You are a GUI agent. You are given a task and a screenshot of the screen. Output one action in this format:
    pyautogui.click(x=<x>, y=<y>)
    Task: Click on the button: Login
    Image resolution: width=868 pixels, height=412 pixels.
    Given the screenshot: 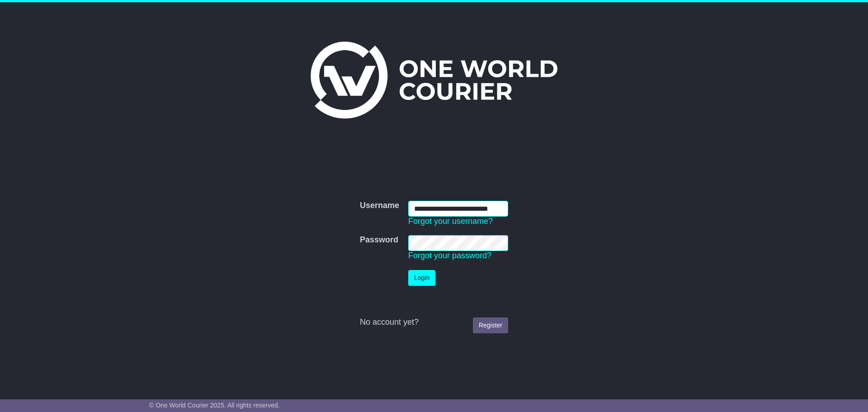 What is the action you would take?
    pyautogui.click(x=422, y=278)
    